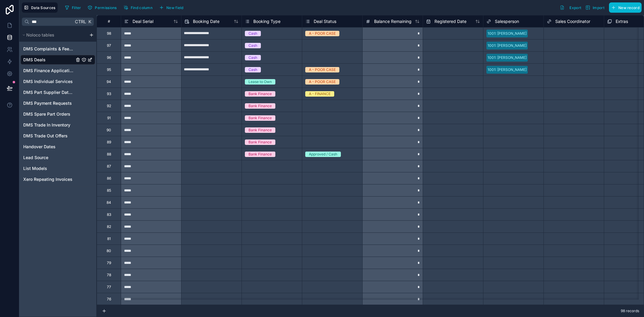  What do you see at coordinates (175, 8) in the screenshot?
I see `span: New field` at bounding box center [175, 8].